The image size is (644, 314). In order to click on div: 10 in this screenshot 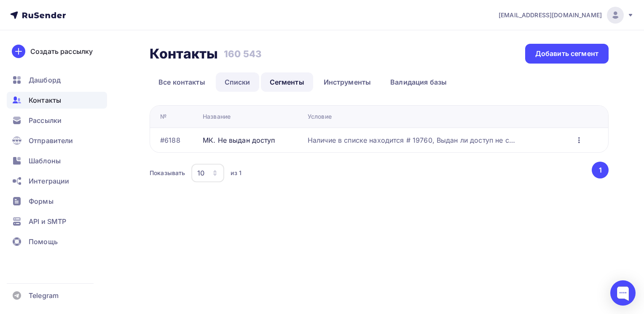, I will do `click(200, 173)`.